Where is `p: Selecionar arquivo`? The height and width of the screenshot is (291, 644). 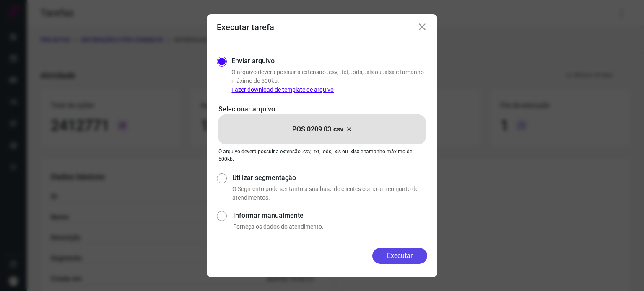 p: Selecionar arquivo is located at coordinates (322, 109).